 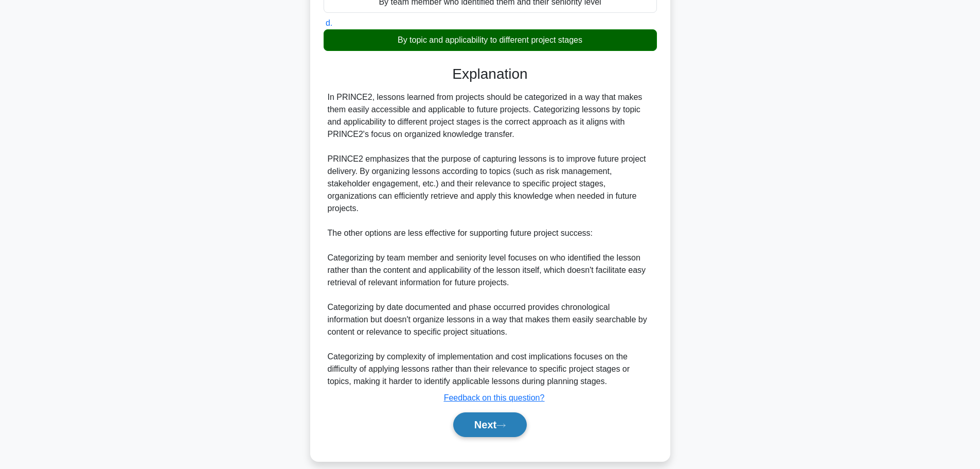 I want to click on div: By topic and applicability to different project stages, so click(x=490, y=40).